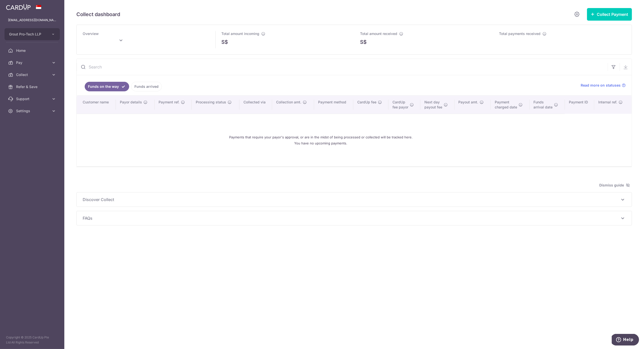  What do you see at coordinates (609, 14) in the screenshot?
I see `button: Collect Payment` at bounding box center [609, 14].